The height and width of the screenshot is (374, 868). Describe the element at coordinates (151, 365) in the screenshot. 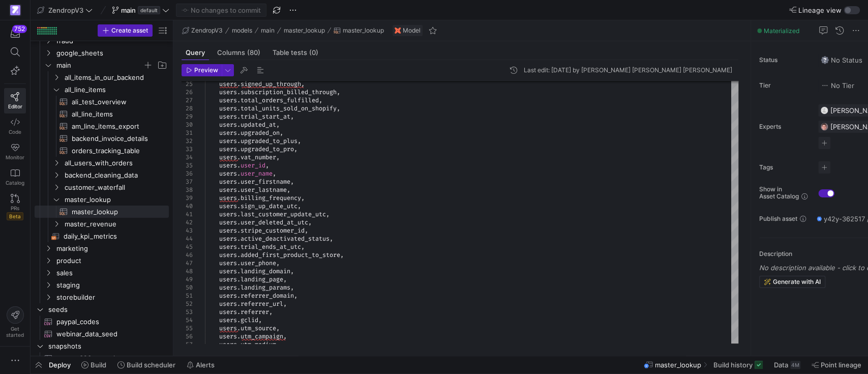

I see `span: Build scheduler` at that location.